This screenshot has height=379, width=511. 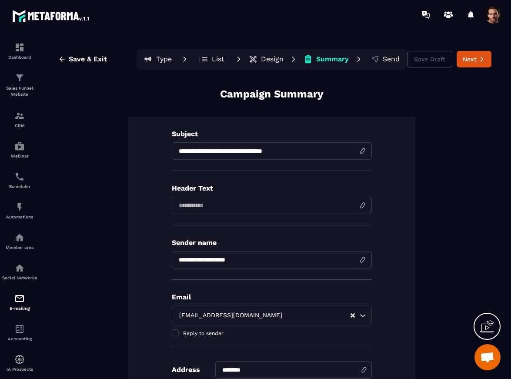 What do you see at coordinates (158, 59) in the screenshot?
I see `button: Type` at bounding box center [158, 59].